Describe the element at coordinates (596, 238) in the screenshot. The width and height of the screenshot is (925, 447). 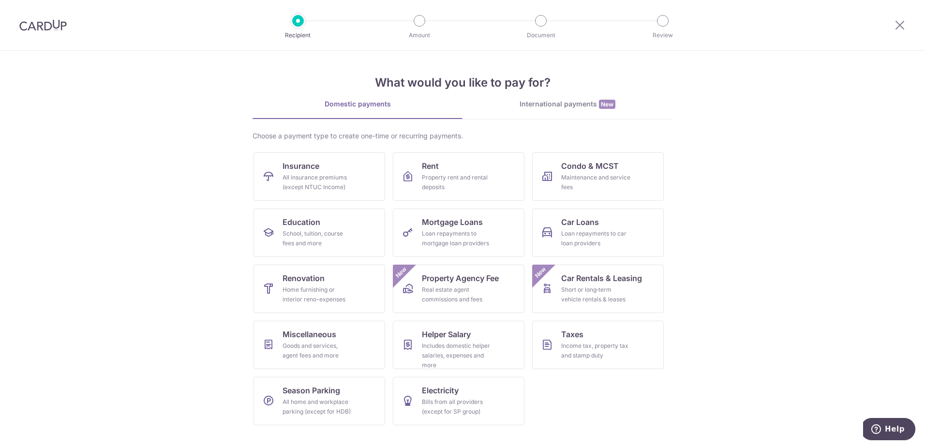
I see `div: Loan repayments to car loan providers` at that location.